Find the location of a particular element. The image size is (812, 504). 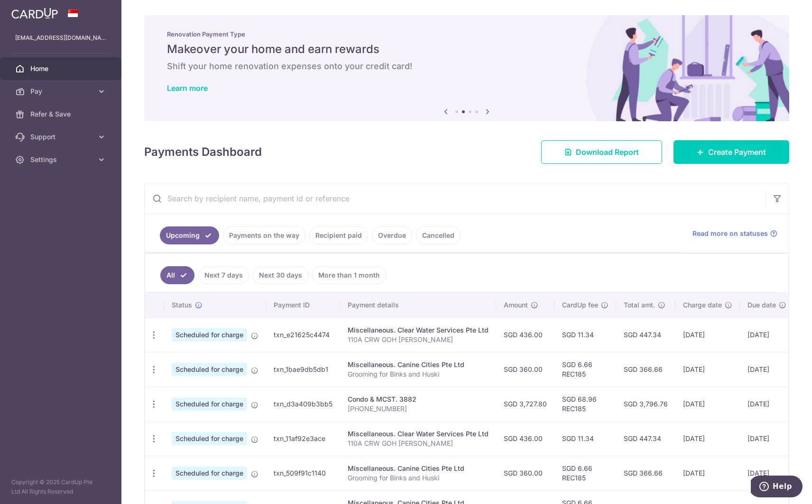

td: SGD 3,727.80 is located at coordinates (525, 404).